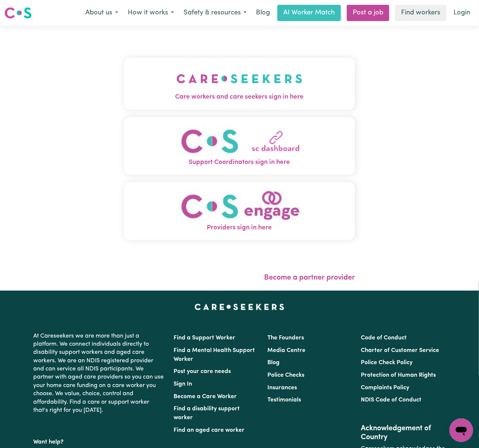  What do you see at coordinates (203, 371) in the screenshot?
I see `a: Post your care needs` at bounding box center [203, 371].